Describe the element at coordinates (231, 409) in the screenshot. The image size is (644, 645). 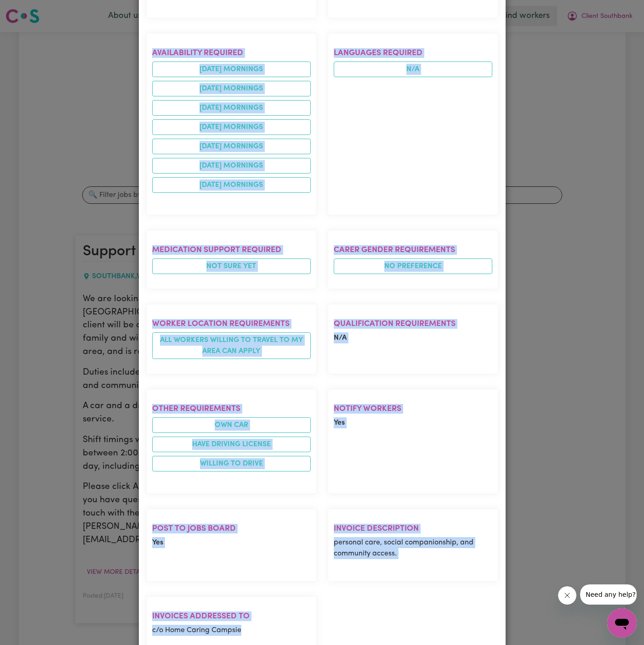
I see `h2: Other requirements` at that location.